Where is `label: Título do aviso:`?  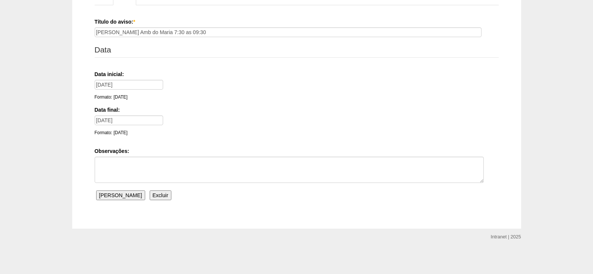 label: Título do aviso: is located at coordinates (297, 22).